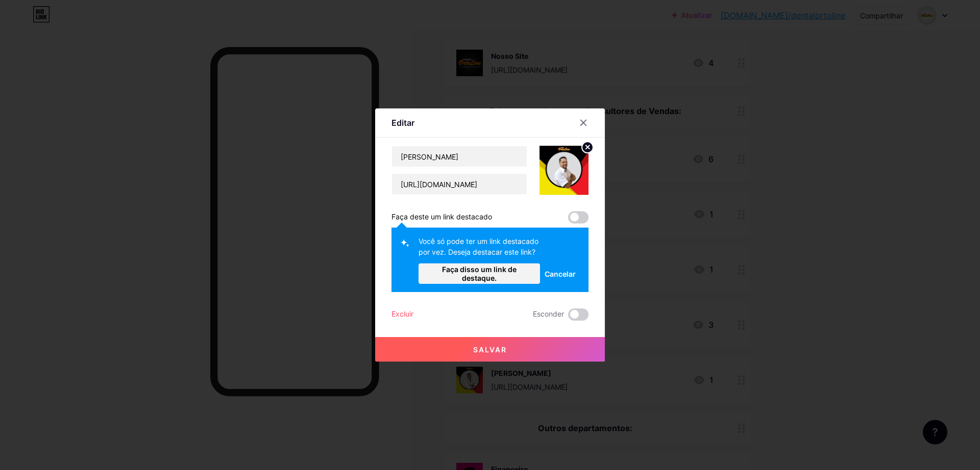 The height and width of the screenshot is (470, 980). Describe the element at coordinates (478, 247) in the screenshot. I see `font: Você só pode ter um link destacado por vez. Deseja destacar este link?` at that location.